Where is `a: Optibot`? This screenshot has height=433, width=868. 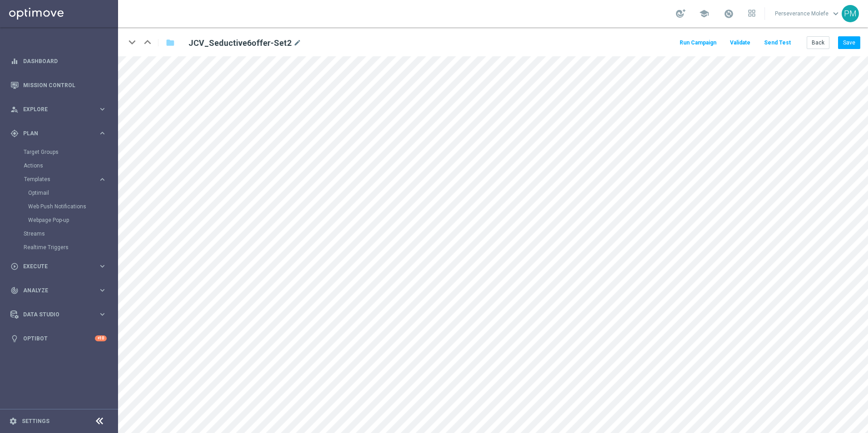 a: Optibot is located at coordinates (59, 338).